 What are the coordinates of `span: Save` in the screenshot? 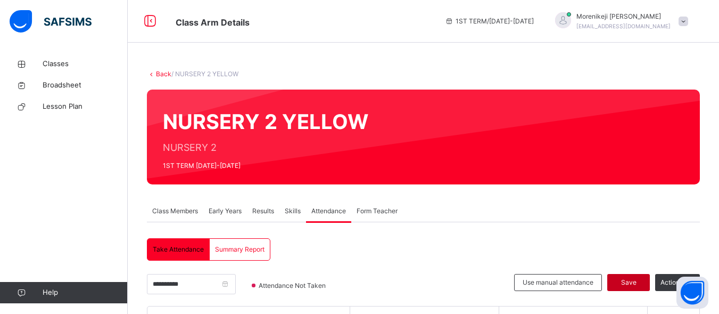 It's located at (629, 282).